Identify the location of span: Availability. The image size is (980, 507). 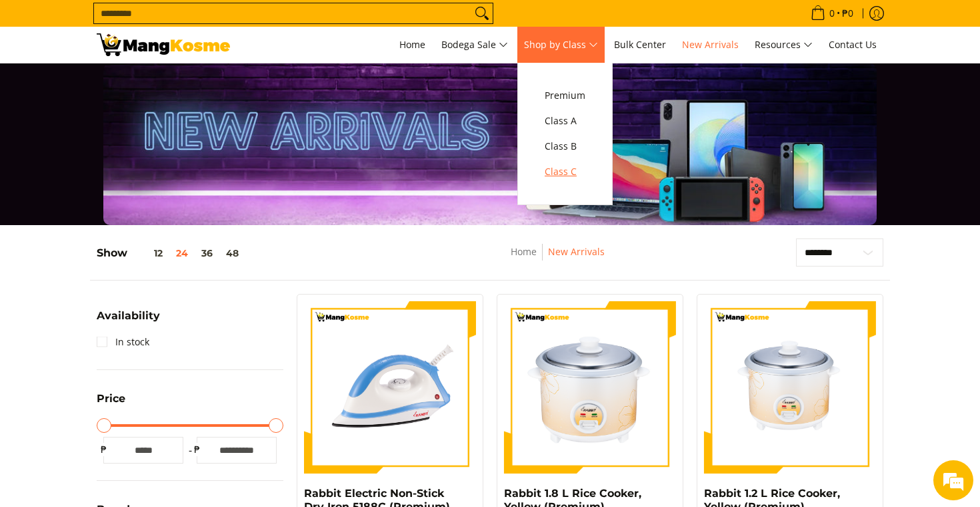
(128, 315).